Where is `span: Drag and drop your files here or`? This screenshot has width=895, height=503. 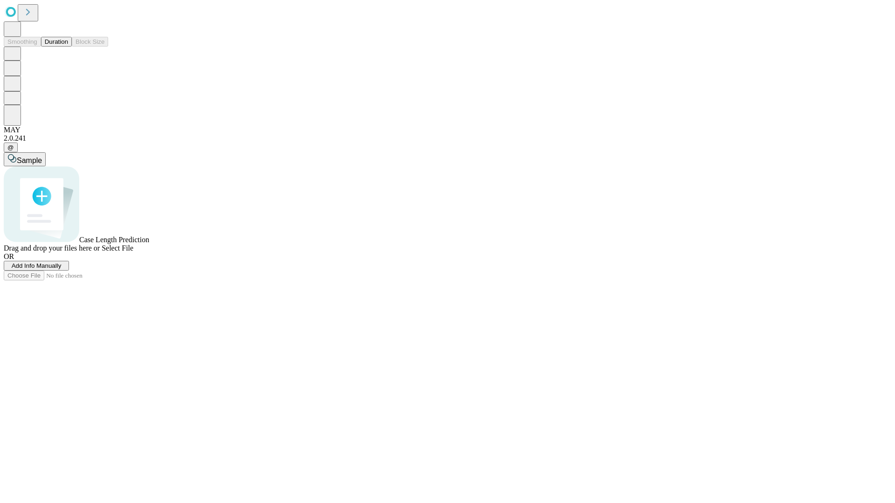
span: Drag and drop your files here or is located at coordinates (52, 248).